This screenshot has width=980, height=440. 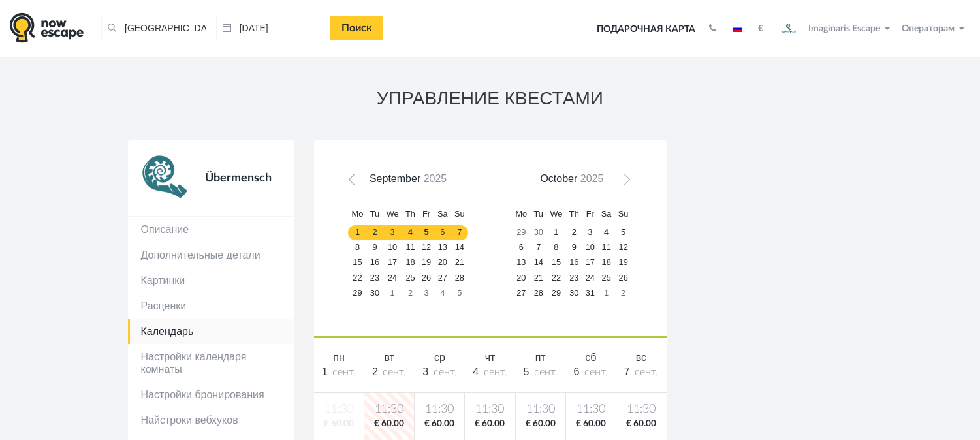 What do you see at coordinates (324, 372) in the screenshot?
I see `span: 1` at bounding box center [324, 372].